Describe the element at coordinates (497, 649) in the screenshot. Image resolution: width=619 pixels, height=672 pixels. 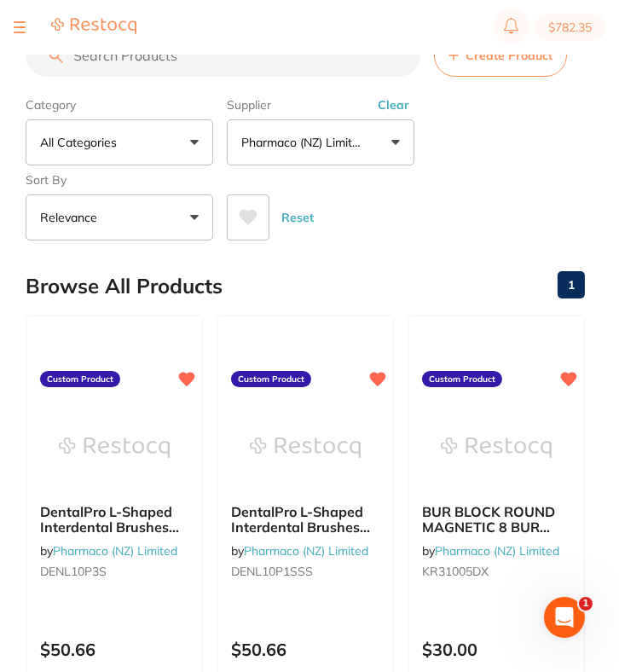
I see `p: $30.00` at that location.